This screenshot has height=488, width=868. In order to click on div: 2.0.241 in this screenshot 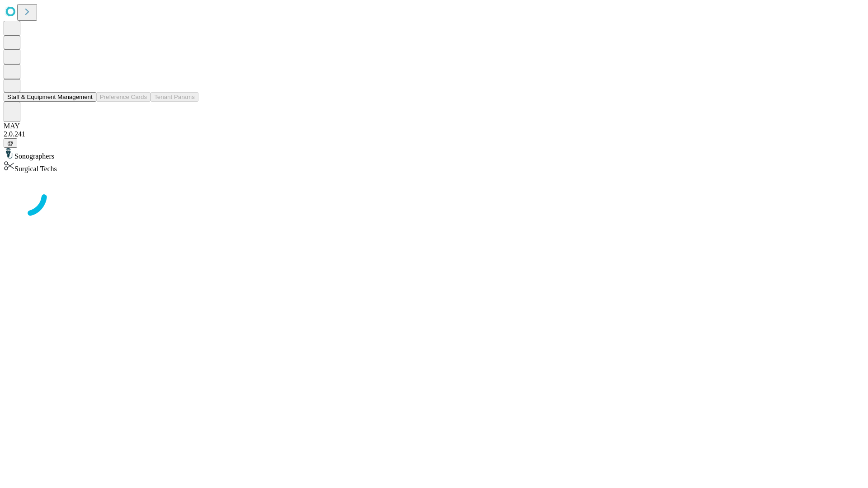, I will do `click(434, 134)`.